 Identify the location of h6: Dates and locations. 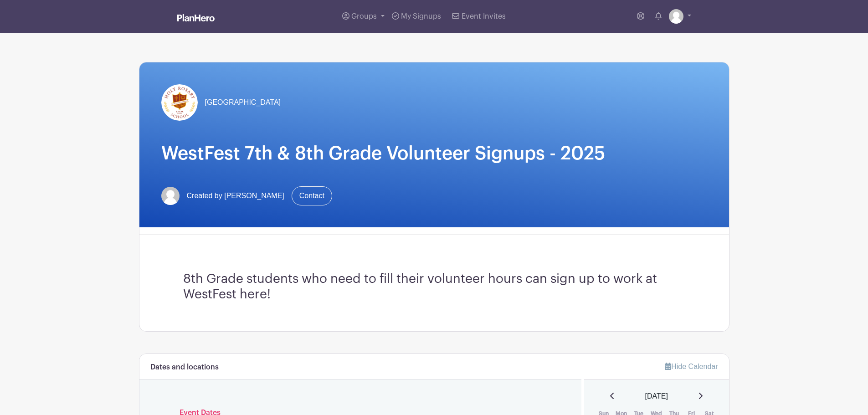
(185, 367).